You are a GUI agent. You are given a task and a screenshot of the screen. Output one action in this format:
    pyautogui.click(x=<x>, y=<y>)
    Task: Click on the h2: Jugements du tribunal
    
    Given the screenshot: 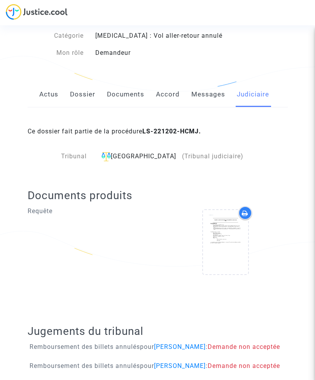 What is the action you would take?
    pyautogui.click(x=157, y=331)
    